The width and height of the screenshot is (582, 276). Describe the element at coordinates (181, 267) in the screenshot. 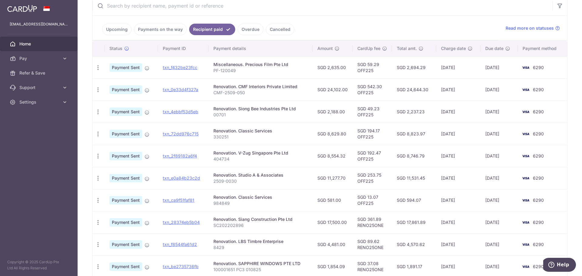

I see `a: txn_be2735736fb` at that location.